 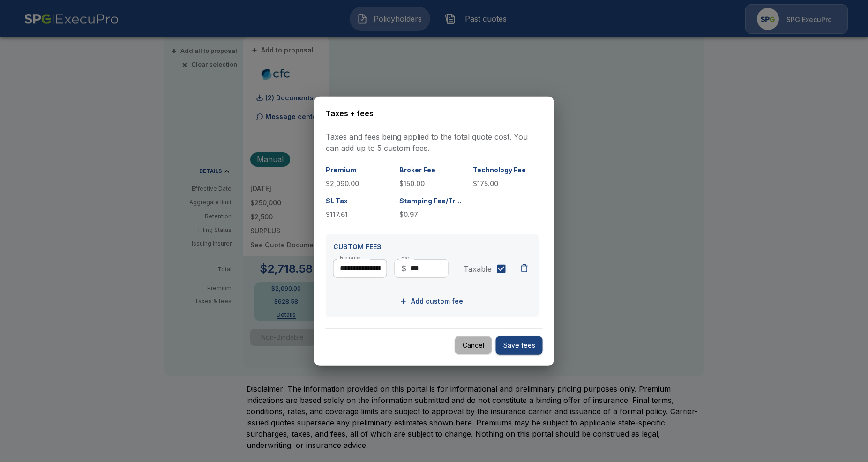 What do you see at coordinates (432, 213) in the screenshot?
I see `p: $0.97` at bounding box center [432, 213].